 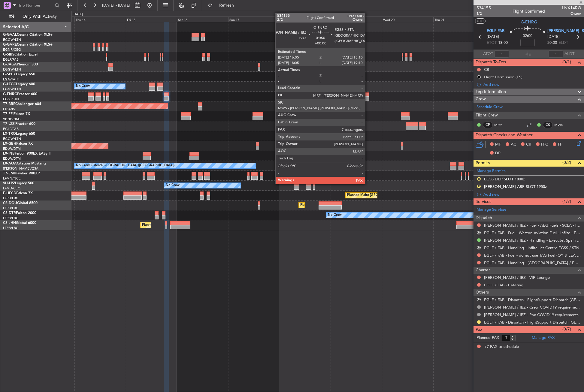 I want to click on a: LX-TROLegacy 650, so click(x=19, y=134).